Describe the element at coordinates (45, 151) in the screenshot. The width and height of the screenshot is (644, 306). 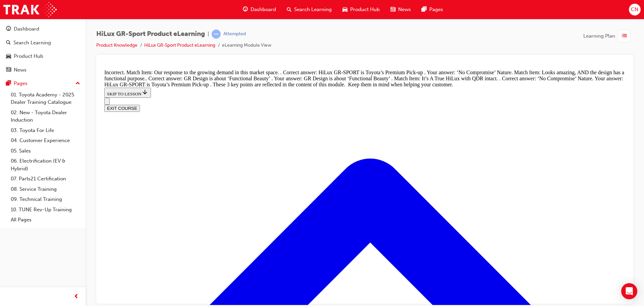
I see `a: 05. Sales` at that location.